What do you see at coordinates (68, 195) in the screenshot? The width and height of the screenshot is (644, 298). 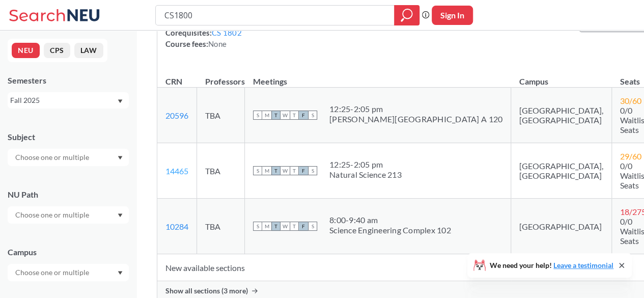 I see `div: NU Path` at bounding box center [68, 195].